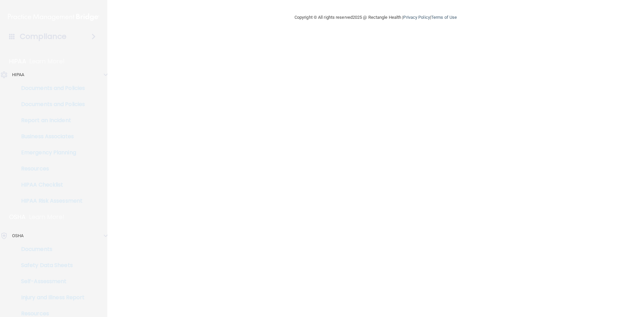 The width and height of the screenshot is (644, 317). I want to click on p: HIPAA Checklist, so click(50, 185).